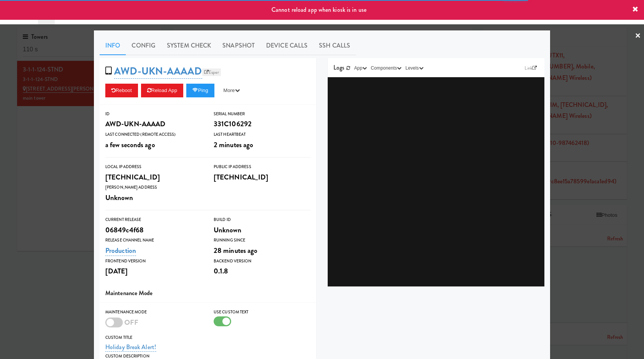  Describe the element at coordinates (334, 46) in the screenshot. I see `a: SSH Calls` at that location.